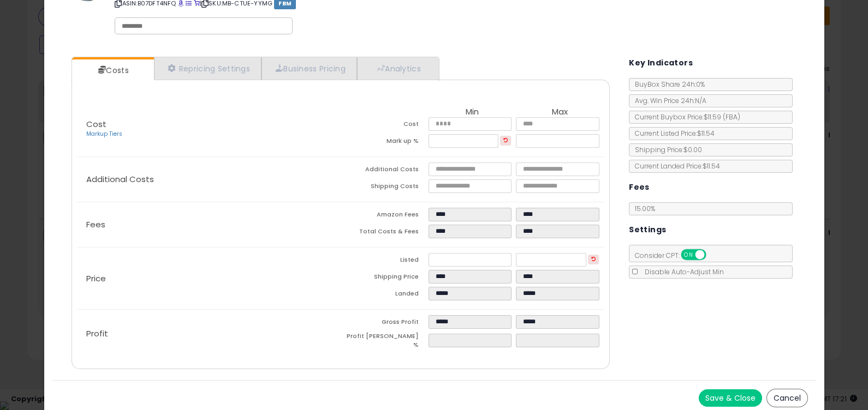 This screenshot has width=868, height=410. Describe the element at coordinates (685, 117) in the screenshot. I see `span: Current Buybox Price:` at that location.